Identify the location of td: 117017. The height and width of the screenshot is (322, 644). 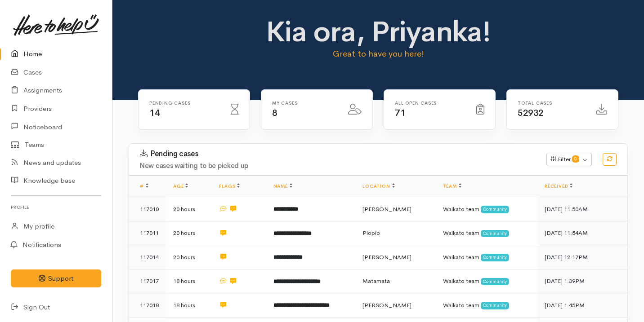
(147, 281).